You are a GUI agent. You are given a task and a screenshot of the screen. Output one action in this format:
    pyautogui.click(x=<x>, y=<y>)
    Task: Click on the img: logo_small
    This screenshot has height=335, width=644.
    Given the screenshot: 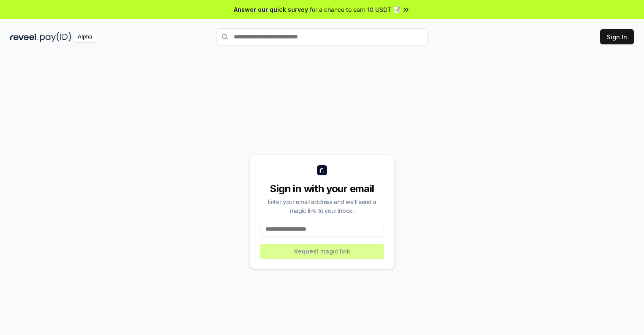 What is the action you would take?
    pyautogui.click(x=322, y=170)
    